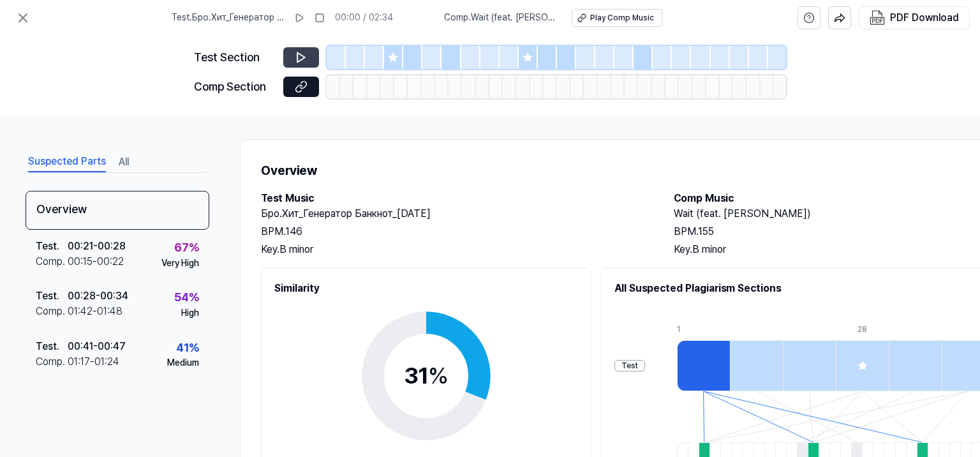 The width and height of the screenshot is (980, 457). What do you see at coordinates (364, 18) in the screenshot?
I see `div: 00:00 / 02:34` at bounding box center [364, 18].